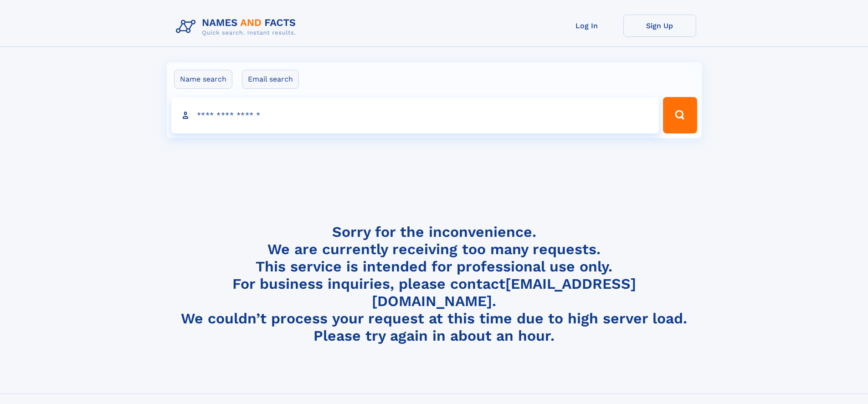 This screenshot has height=404, width=868. Describe the element at coordinates (680, 115) in the screenshot. I see `button: Search Button` at that location.